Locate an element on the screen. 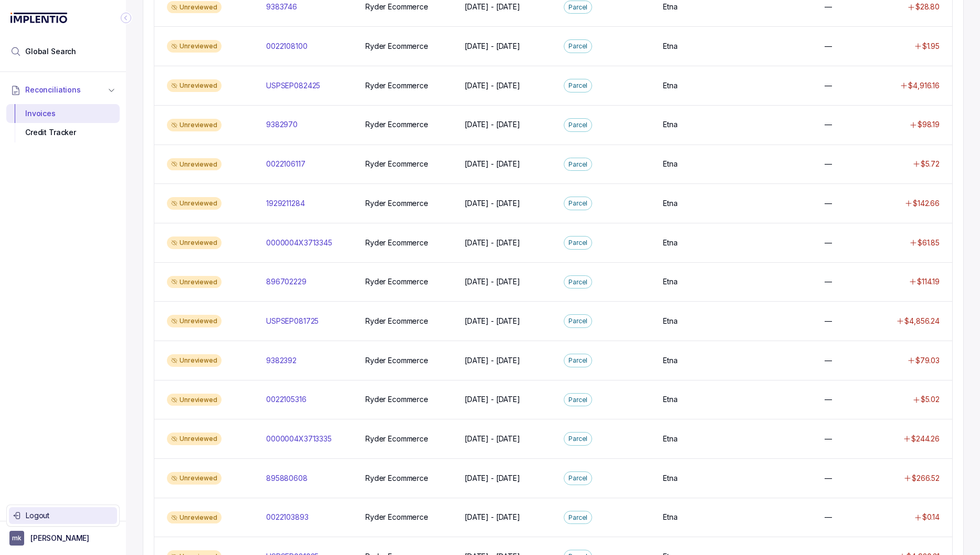  p: $28.80 is located at coordinates (927, 7).